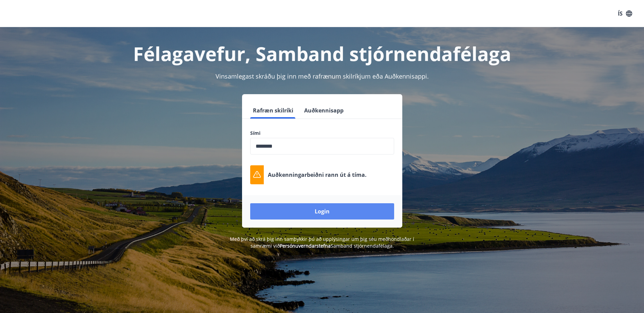  Describe the element at coordinates (322, 242) in the screenshot. I see `span: Með því að skrá þig inn samþykkir þú að upplýsingar um þig séu meðhöndlaðar í samræmi við Samband...` at that location.